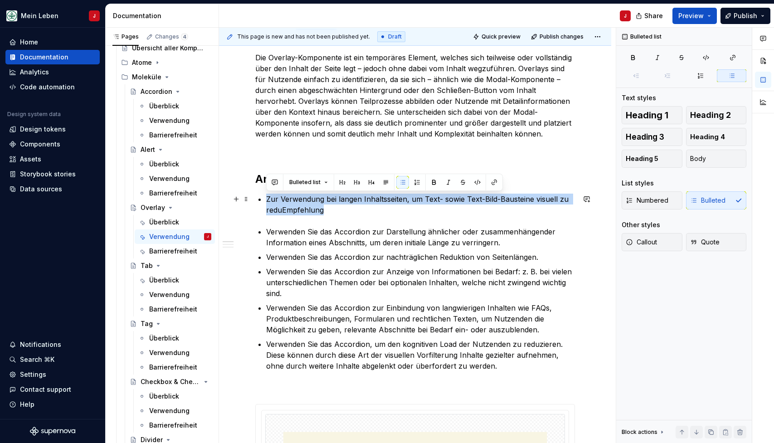 The height and width of the screenshot is (443, 774). Describe the element at coordinates (170, 324) in the screenshot. I see `a: Tag` at that location.